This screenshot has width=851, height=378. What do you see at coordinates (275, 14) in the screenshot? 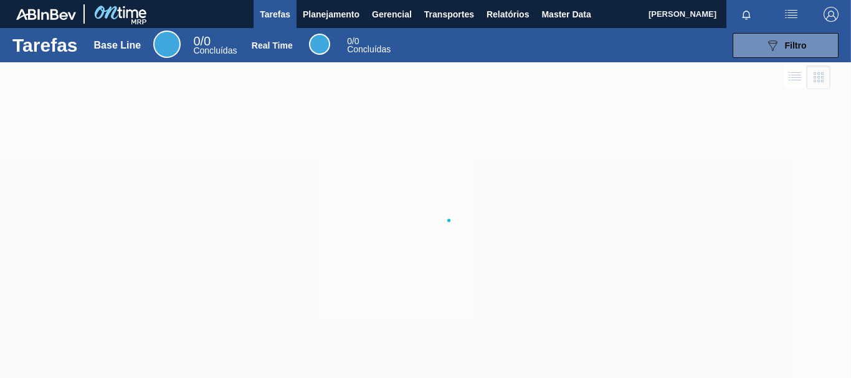
I see `span: Tarefas` at bounding box center [275, 14].